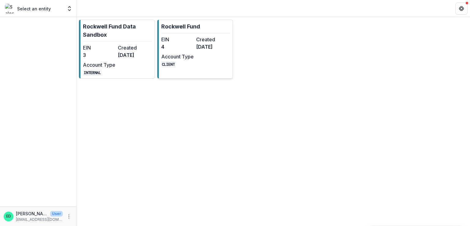 The height and width of the screenshot is (226, 470). What do you see at coordinates (168, 64) in the screenshot?
I see `code: CLIENT` at bounding box center [168, 64].